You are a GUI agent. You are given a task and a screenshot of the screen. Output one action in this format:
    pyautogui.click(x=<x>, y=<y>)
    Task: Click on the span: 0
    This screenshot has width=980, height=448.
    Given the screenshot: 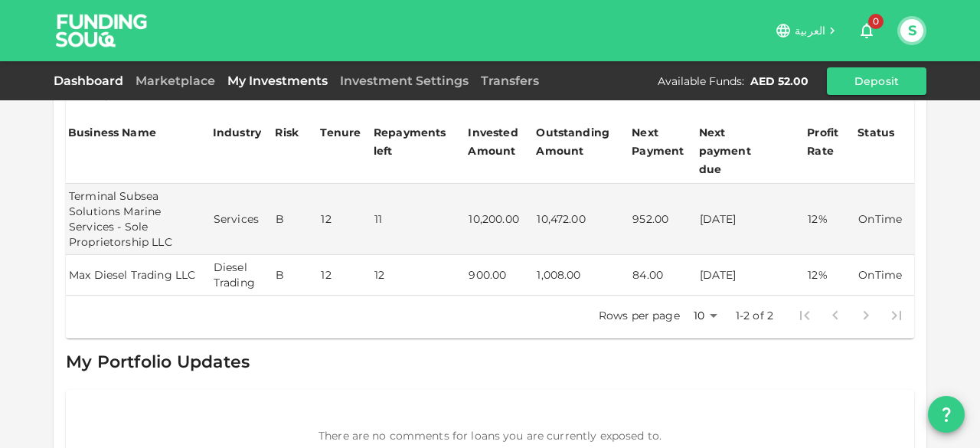 What is the action you would take?
    pyautogui.click(x=876, y=21)
    